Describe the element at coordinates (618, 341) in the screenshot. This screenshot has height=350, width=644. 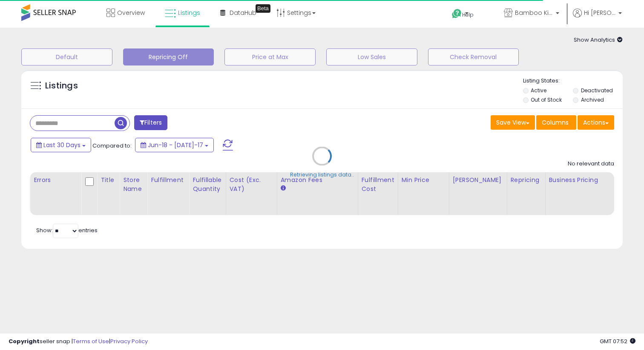
I see `span: 2025-08-17 07:52 GMT` at that location.